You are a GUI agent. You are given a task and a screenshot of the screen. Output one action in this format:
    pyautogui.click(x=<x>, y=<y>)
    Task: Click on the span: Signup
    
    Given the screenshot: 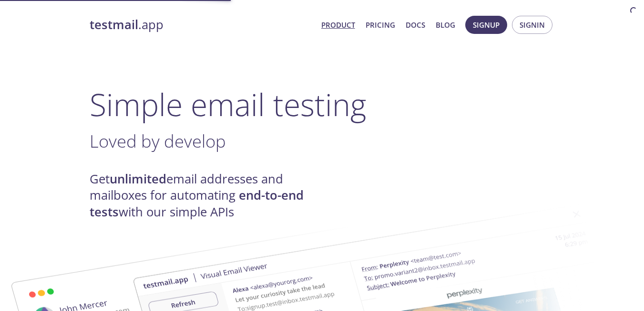 What is the action you would take?
    pyautogui.click(x=486, y=25)
    